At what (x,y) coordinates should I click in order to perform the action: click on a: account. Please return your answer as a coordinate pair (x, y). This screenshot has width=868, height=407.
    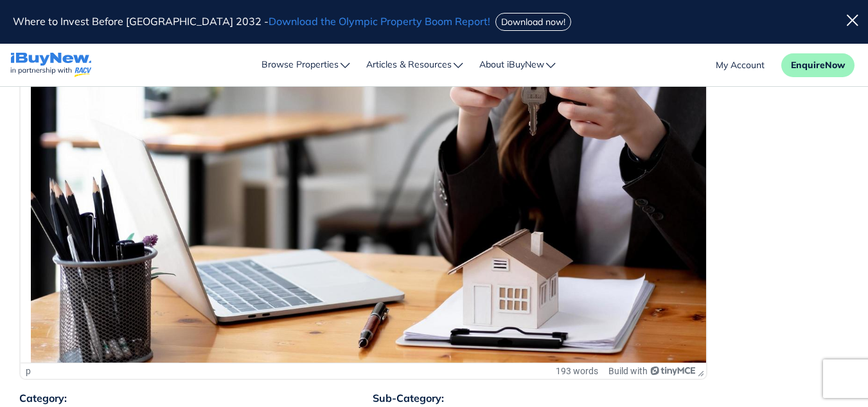
    Looking at the image, I should click on (740, 65).